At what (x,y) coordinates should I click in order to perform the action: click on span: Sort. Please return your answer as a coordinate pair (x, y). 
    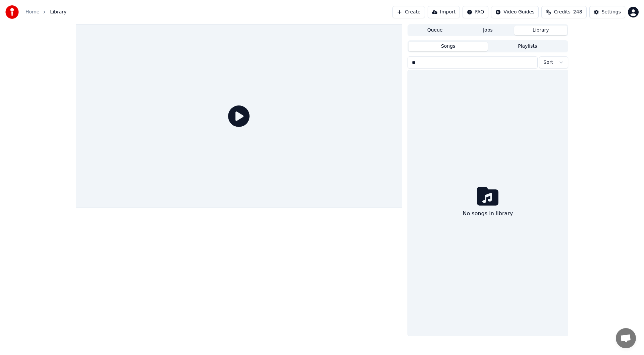
    Looking at the image, I should click on (548, 62).